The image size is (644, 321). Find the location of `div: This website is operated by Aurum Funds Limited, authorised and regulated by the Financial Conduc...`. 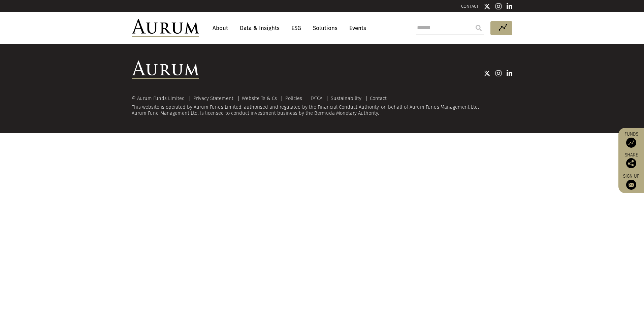

div: This website is operated by Aurum Funds Limited, authorised and regulated by the Financial Conduc... is located at coordinates (322, 106).